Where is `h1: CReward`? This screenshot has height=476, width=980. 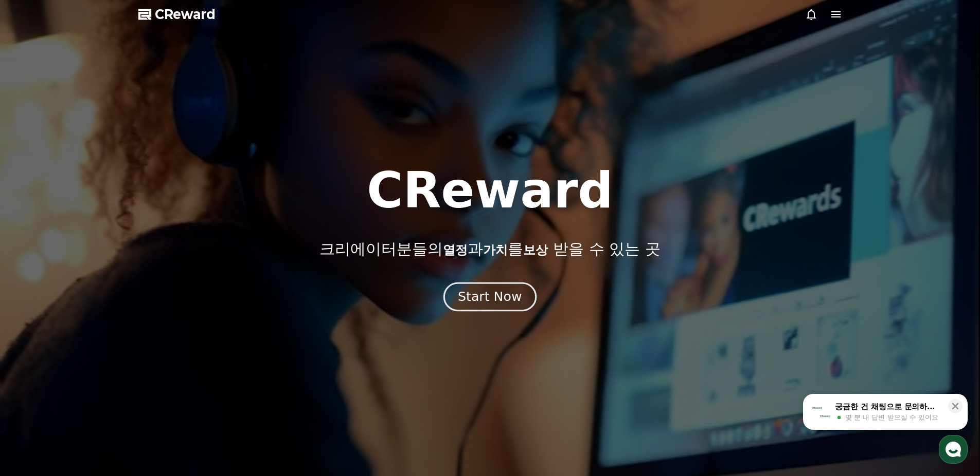 h1: CReward is located at coordinates (490, 191).